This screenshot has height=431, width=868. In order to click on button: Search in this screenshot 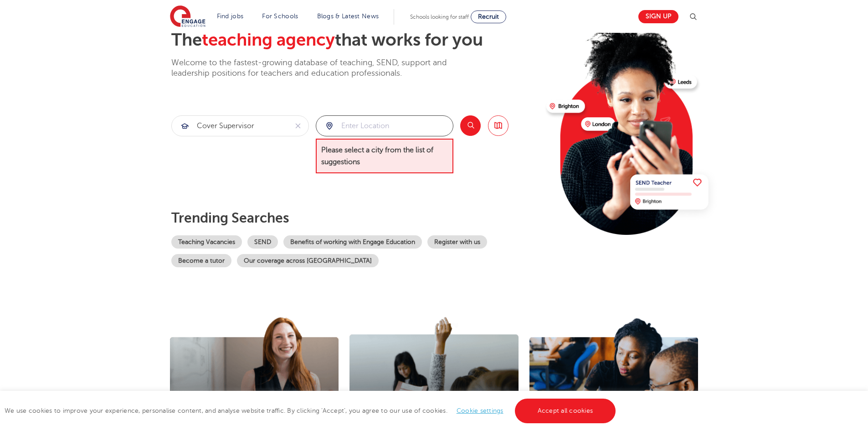, I will do `click(471, 125)`.